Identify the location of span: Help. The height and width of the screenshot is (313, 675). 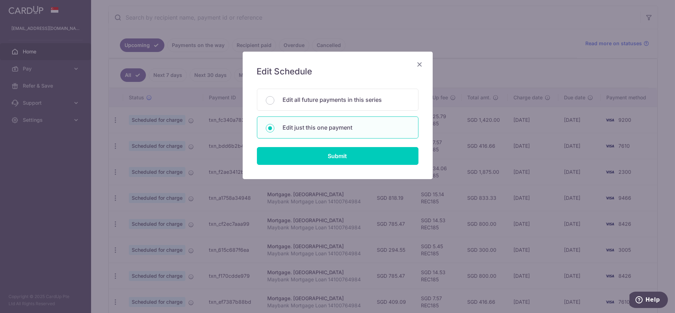
(23, 8).